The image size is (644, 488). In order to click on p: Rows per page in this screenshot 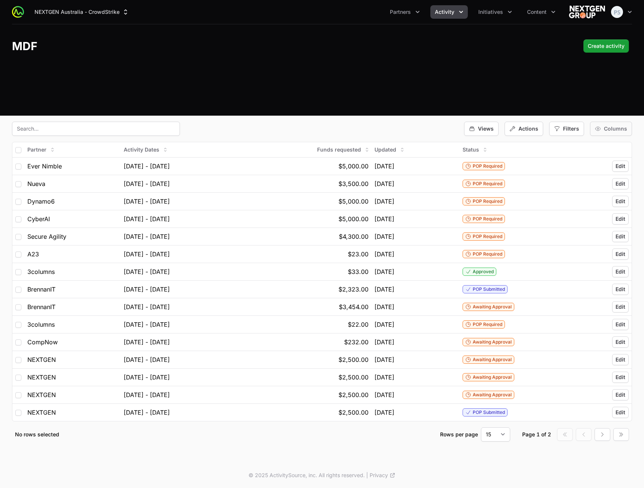, I will do `click(459, 435)`.